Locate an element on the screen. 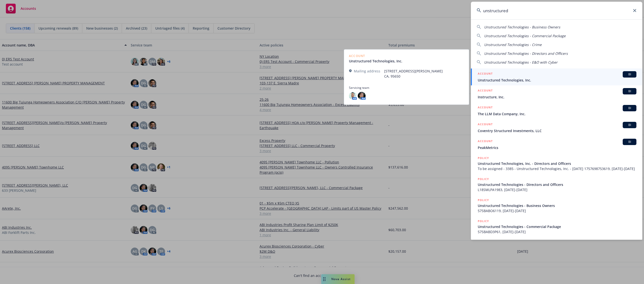 Image resolution: width=644 pixels, height=284 pixels. span: Instructure, Inc. is located at coordinates (557, 97).